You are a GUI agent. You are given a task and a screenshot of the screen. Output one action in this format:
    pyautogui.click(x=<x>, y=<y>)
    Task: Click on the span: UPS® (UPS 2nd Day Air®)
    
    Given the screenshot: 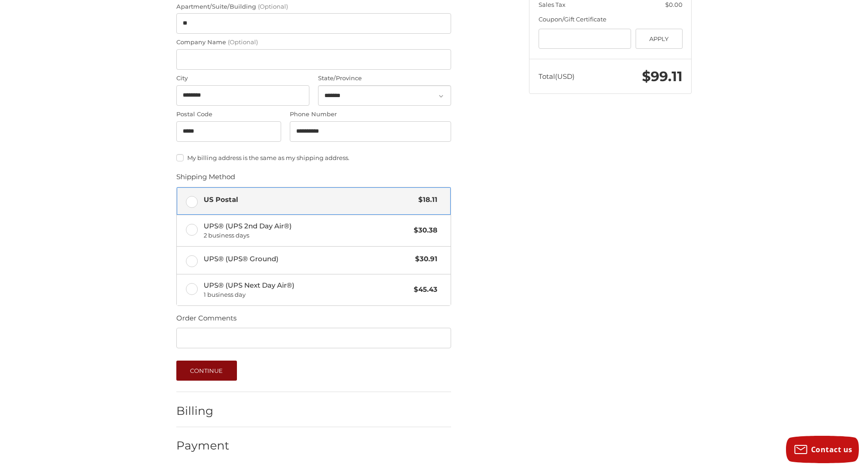 What is the action you would take?
    pyautogui.click(x=307, y=231)
    